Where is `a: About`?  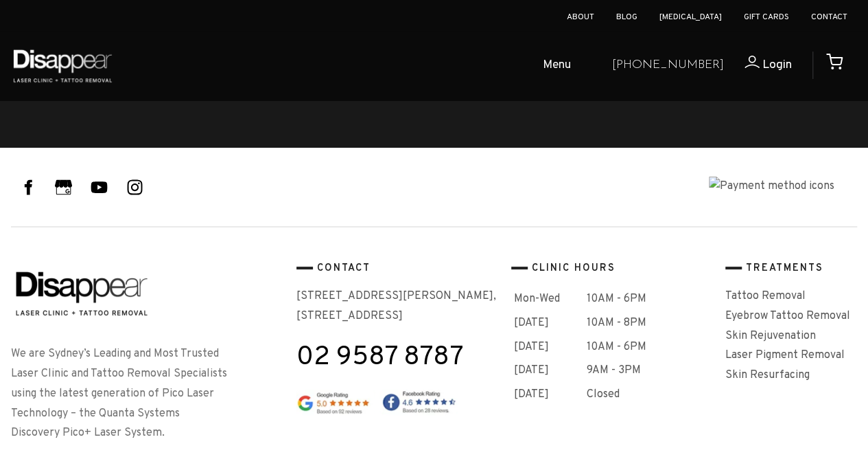
a: About is located at coordinates (580, 17).